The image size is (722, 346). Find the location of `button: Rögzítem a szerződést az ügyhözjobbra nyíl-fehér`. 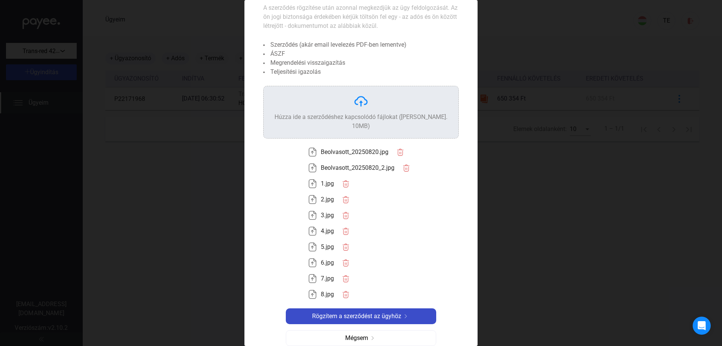

button: Rögzítem a szerződést az ügyhözjobbra nyíl-fehér is located at coordinates (361, 316).